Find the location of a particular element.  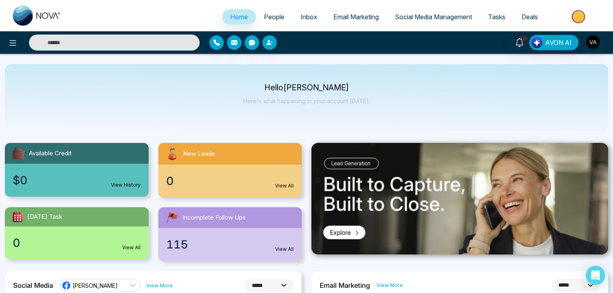

img: Lead Flow is located at coordinates (537, 43).